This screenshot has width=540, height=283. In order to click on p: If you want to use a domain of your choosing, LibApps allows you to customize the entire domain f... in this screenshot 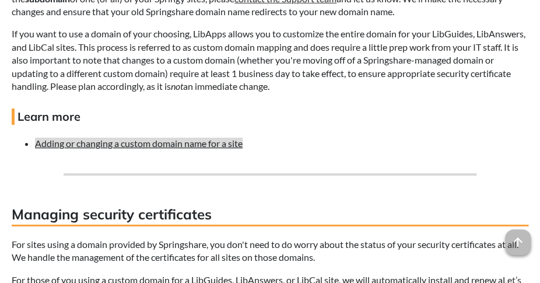, I will do `click(270, 60)`.